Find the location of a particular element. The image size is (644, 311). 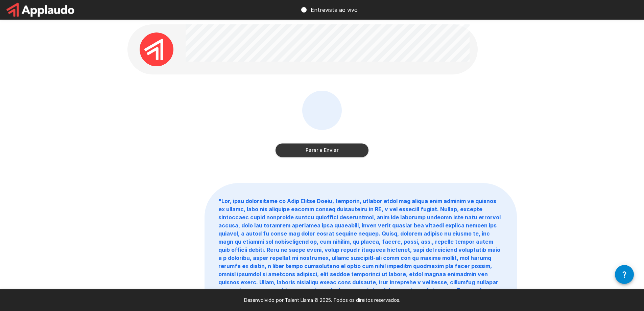

font: Desenvolvido por Talent Llama © 2025. Todos os direitos reservados. is located at coordinates (322, 300).